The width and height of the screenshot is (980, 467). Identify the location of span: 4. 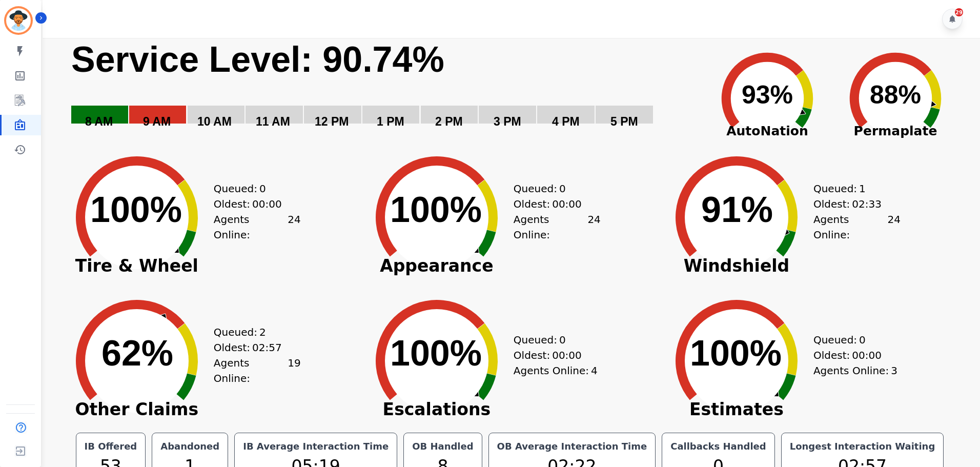
(594, 371).